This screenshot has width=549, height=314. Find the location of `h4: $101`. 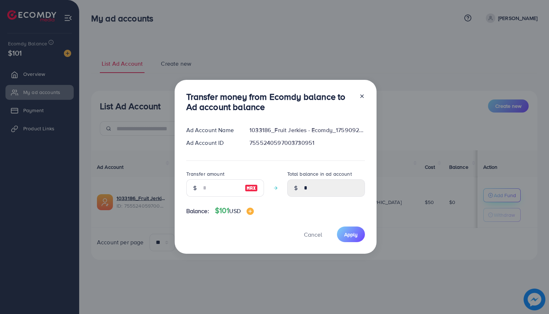

h4: $101 is located at coordinates (234, 211).